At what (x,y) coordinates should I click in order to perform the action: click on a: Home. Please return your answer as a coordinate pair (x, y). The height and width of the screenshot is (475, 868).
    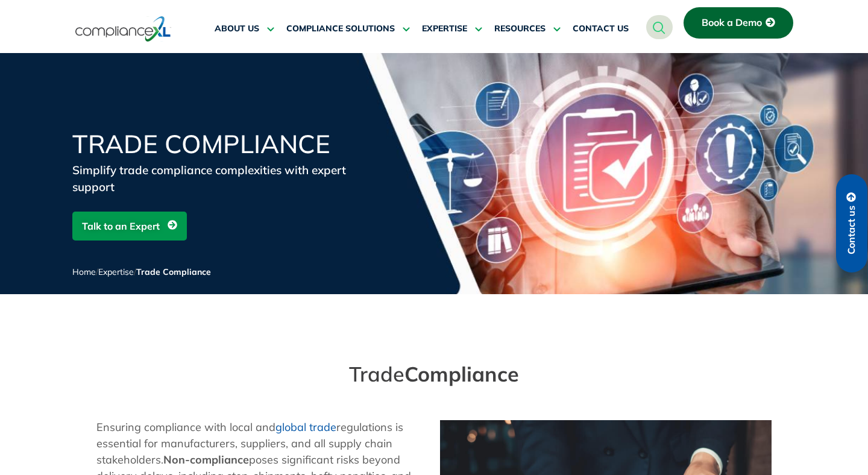
    Looking at the image, I should click on (84, 272).